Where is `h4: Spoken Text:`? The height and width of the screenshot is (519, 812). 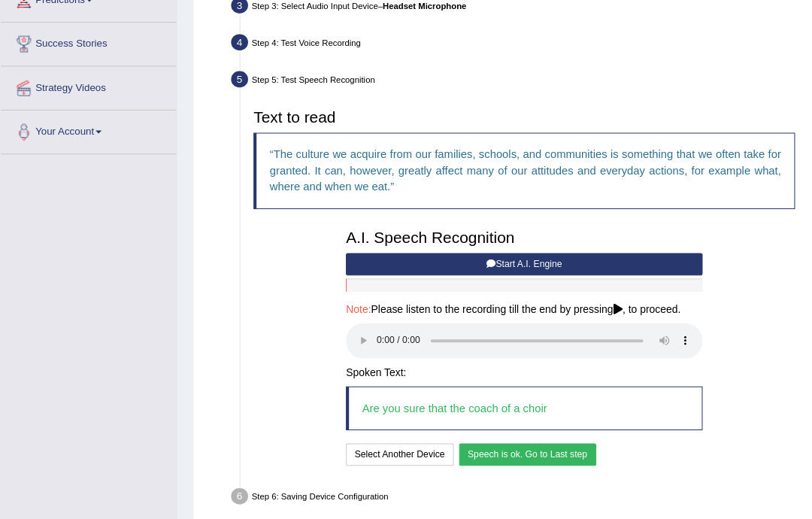 h4: Spoken Text: is located at coordinates (511, 365).